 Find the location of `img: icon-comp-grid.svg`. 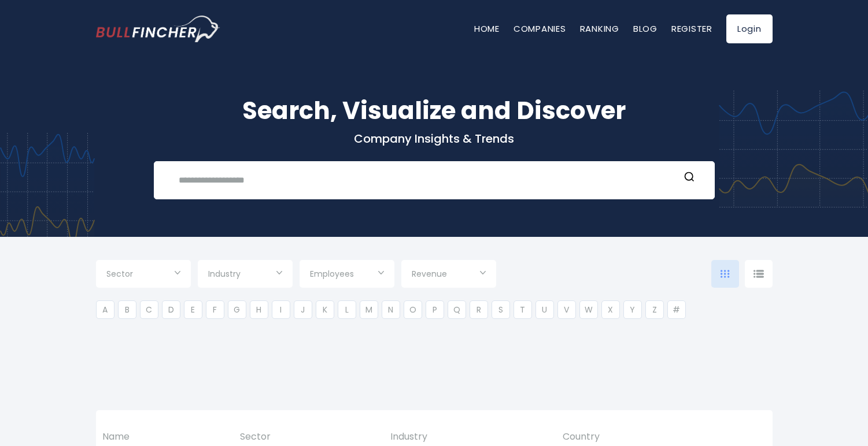

img: icon-comp-grid.svg is located at coordinates (725, 274).